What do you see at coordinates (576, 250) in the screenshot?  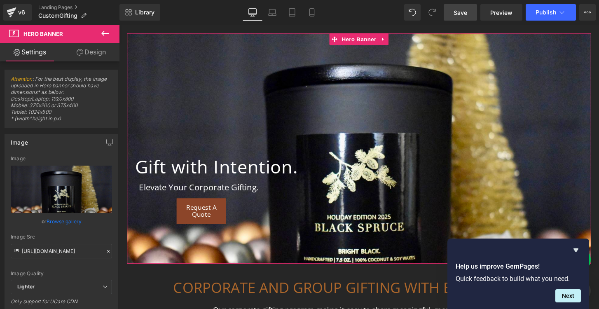 I see `button: Hide survey` at bounding box center [576, 250].